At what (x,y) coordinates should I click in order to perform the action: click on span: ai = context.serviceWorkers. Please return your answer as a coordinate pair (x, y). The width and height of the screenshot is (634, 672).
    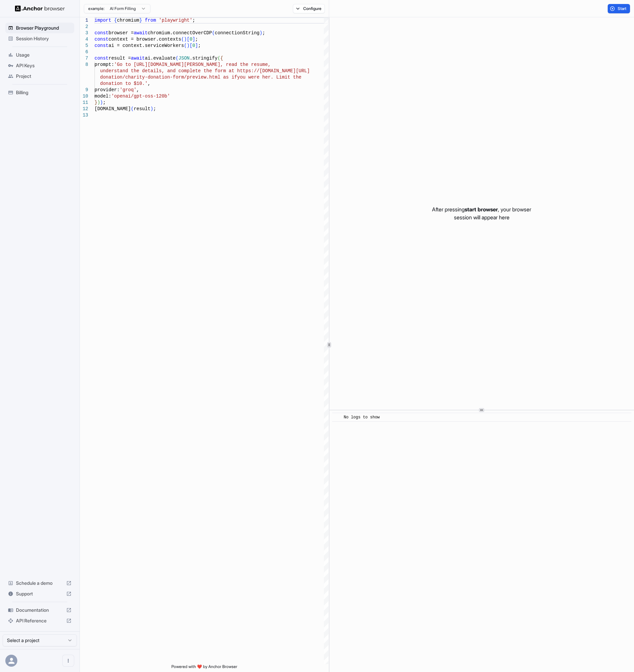
    Looking at the image, I should click on (146, 45).